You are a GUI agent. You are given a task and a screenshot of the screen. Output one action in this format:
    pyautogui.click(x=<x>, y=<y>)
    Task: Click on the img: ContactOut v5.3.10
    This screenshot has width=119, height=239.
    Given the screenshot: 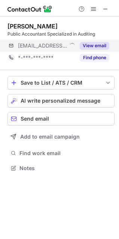 What is the action you would take?
    pyautogui.click(x=30, y=9)
    